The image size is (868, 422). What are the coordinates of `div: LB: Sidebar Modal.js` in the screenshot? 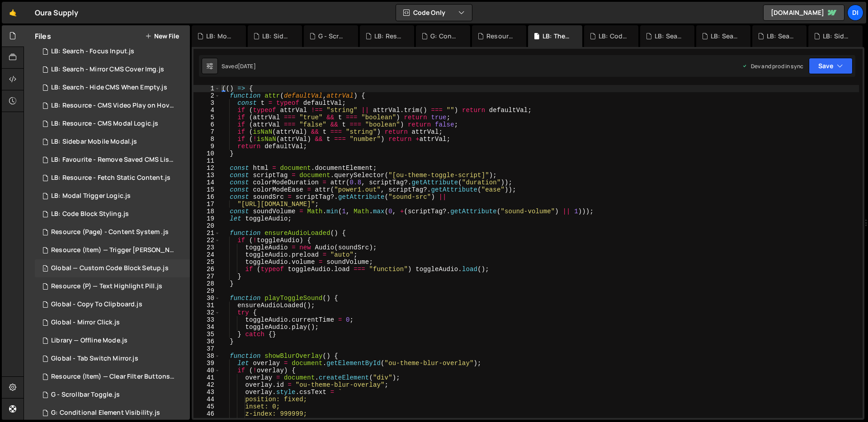 It's located at (838, 36).